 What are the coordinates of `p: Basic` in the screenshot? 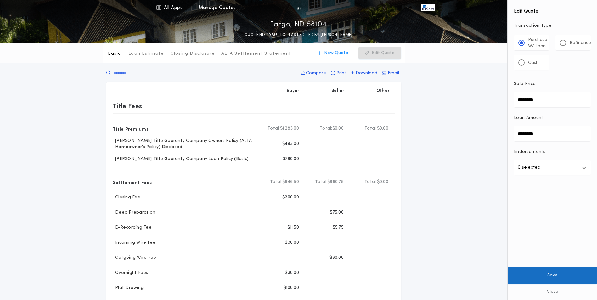 It's located at (114, 54).